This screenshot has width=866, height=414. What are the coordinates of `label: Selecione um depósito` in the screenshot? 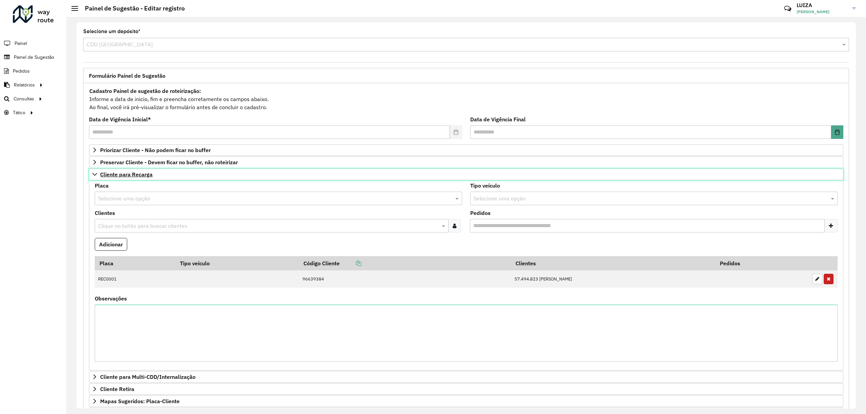 It's located at (112, 31).